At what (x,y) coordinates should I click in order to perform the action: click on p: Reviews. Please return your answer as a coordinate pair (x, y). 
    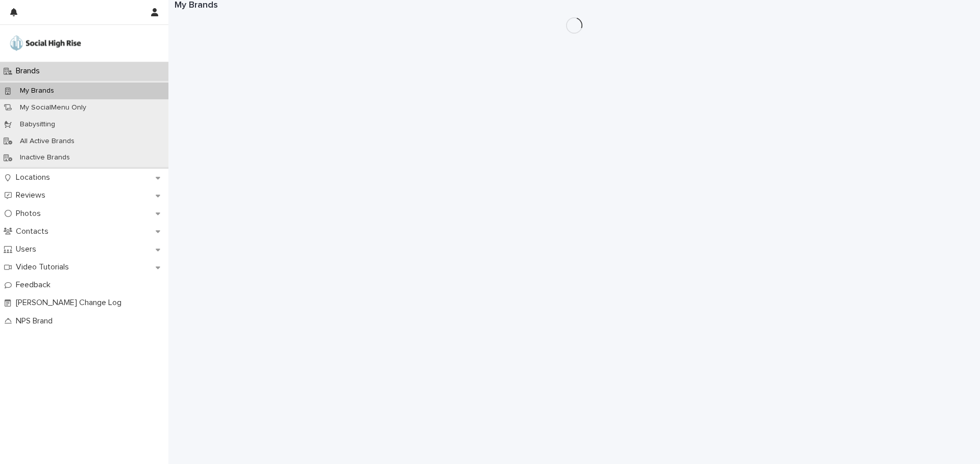
    Looking at the image, I should click on (33, 195).